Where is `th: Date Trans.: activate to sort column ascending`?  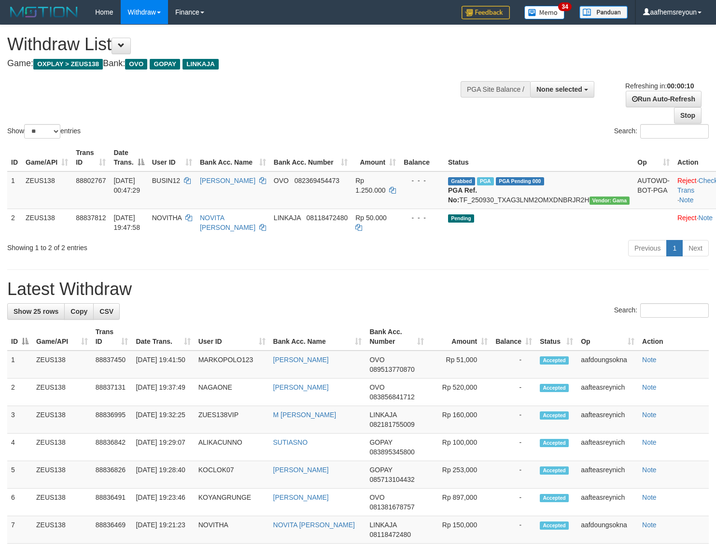
th: Date Trans.: activate to sort column ascending is located at coordinates (163, 337).